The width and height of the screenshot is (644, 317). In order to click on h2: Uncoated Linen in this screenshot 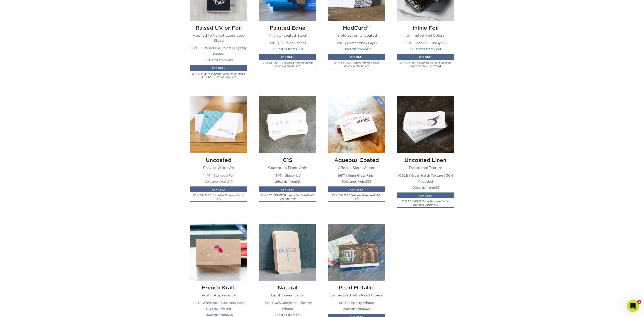, I will do `click(425, 160)`.